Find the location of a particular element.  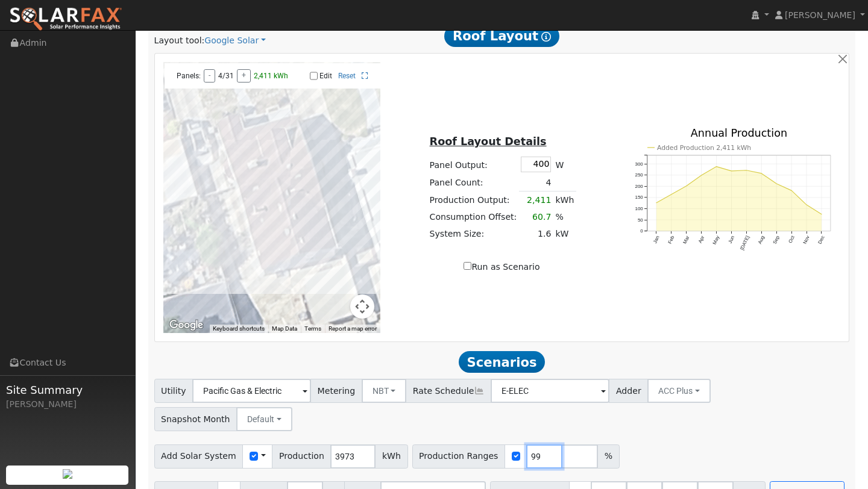

text: 200 is located at coordinates (639, 186).